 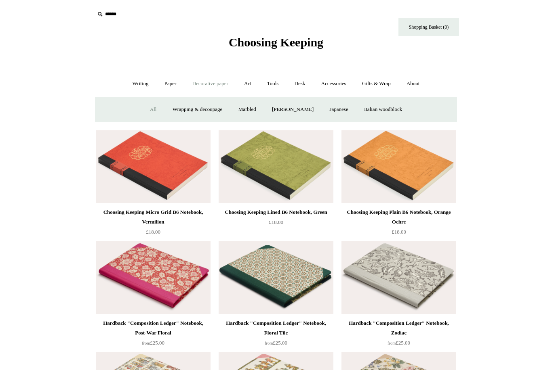 What do you see at coordinates (413, 84) in the screenshot?
I see `a: About` at bounding box center [413, 84].